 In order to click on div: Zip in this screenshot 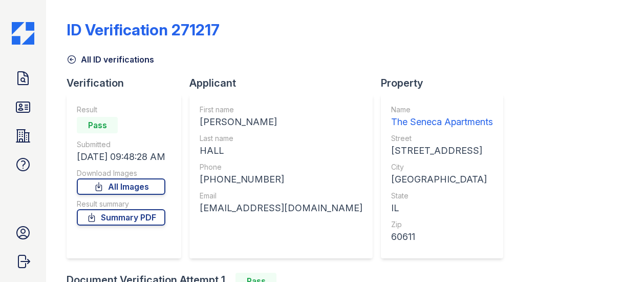, I will do `click(442, 224)`.